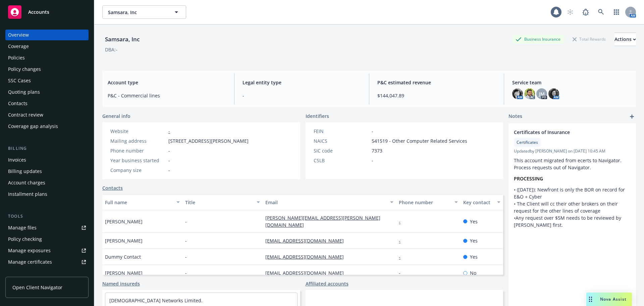 This screenshot has height=306, width=644. I want to click on button: Full name, so click(142, 202).